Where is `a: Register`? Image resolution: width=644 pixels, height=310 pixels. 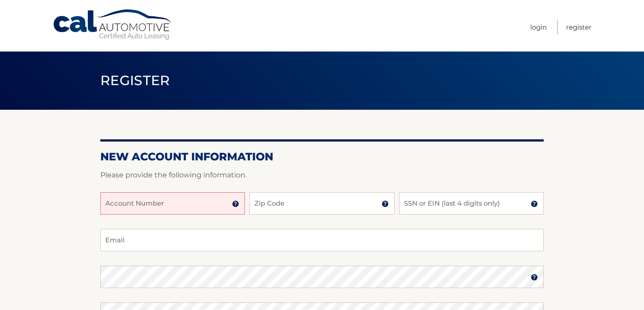 a: Register is located at coordinates (579, 27).